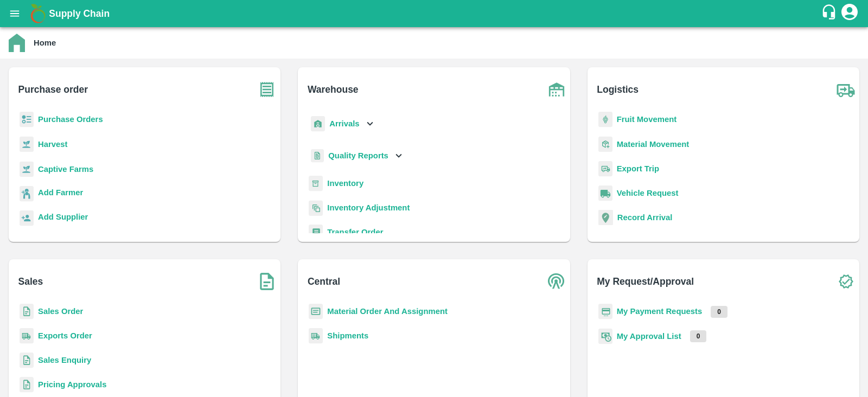 Image resolution: width=868 pixels, height=397 pixels. I want to click on b: Sales Order, so click(60, 312).